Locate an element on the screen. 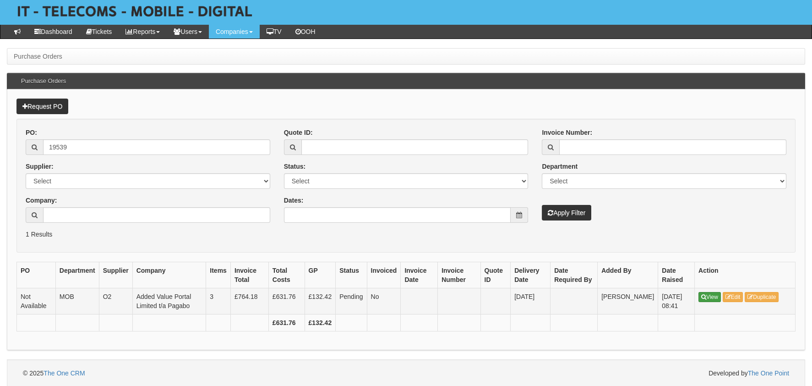 The image size is (812, 386). label: Supplier: is located at coordinates (39, 166).